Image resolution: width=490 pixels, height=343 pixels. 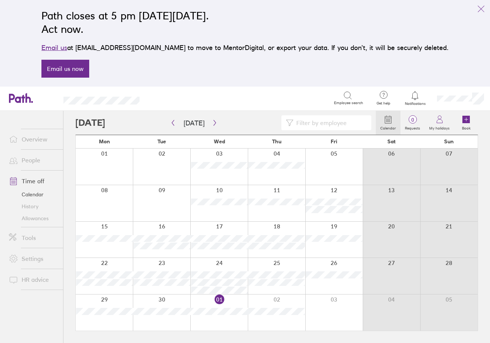 I want to click on a: Tools, so click(x=33, y=238).